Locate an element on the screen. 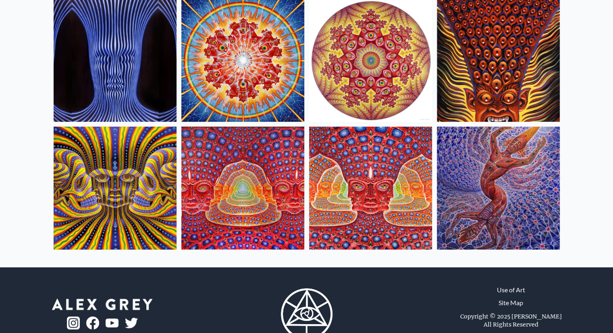 The width and height of the screenshot is (613, 333). div: All Rights Reserved is located at coordinates (511, 324).